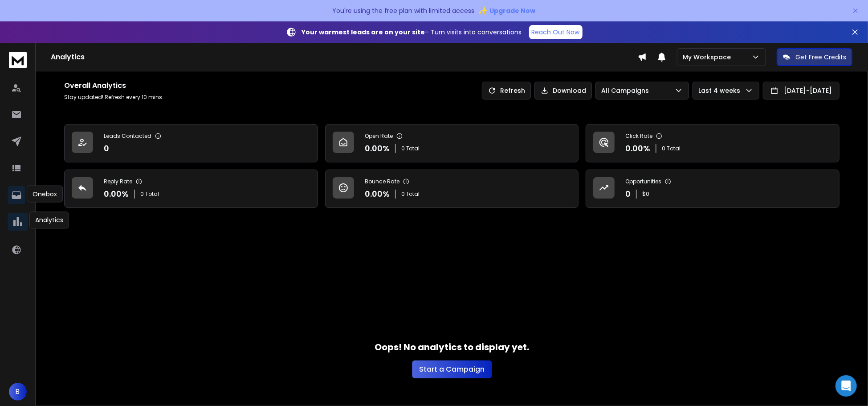 This screenshot has width=868, height=406. Describe the element at coordinates (452, 189) in the screenshot. I see `a: Bounce Rate0.00%0 Total` at that location.